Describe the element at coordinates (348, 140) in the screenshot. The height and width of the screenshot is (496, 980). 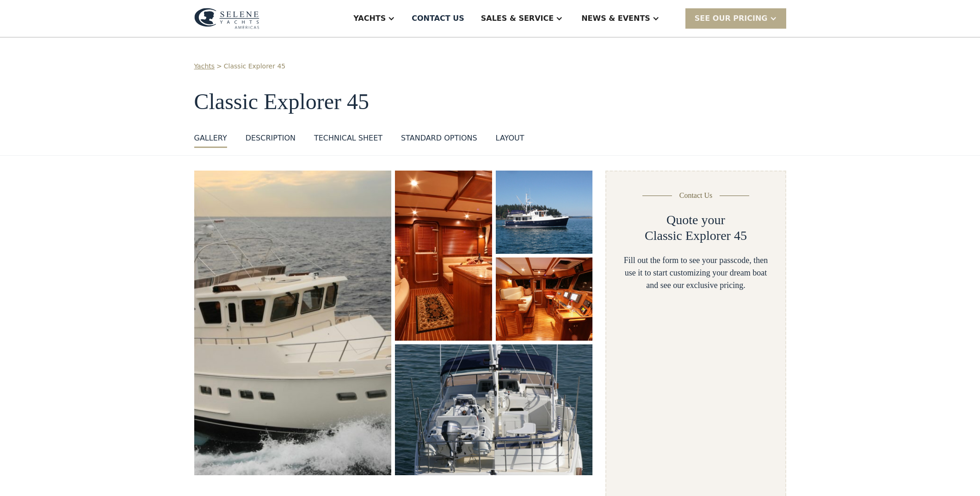
I see `a: Technical sheet` at that location.